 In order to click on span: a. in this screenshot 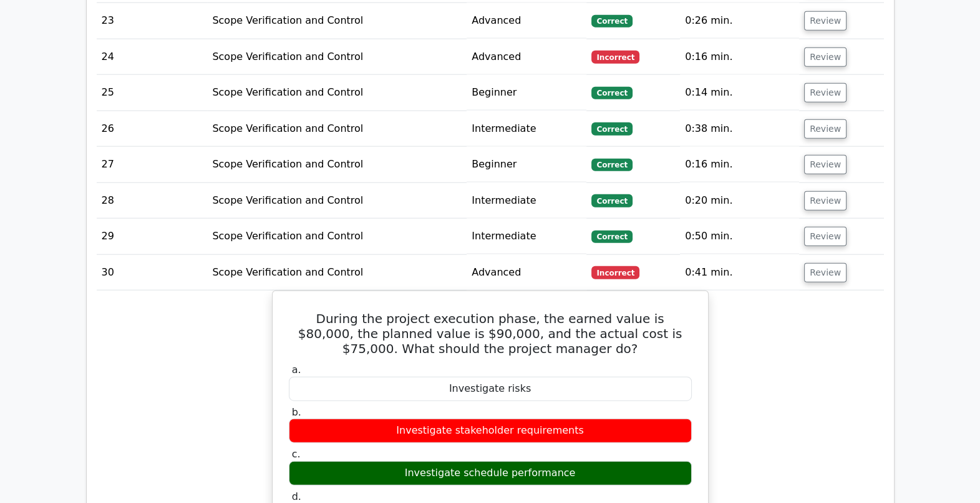, I will do `click(296, 369)`.